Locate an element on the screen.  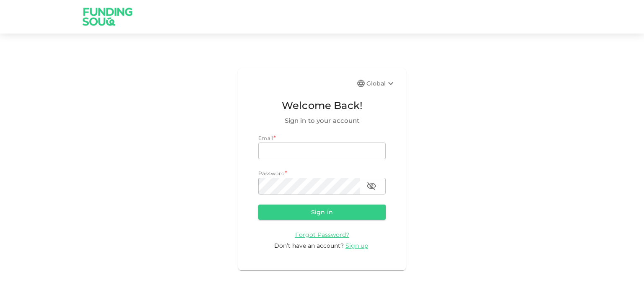
span: Sign in to your account is located at coordinates (322, 121).